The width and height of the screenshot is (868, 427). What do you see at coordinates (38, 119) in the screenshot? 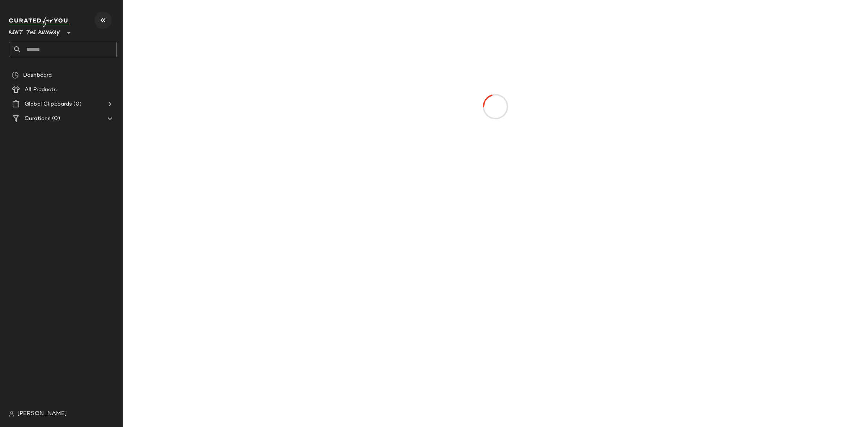
I see `span: Curations` at bounding box center [38, 119].